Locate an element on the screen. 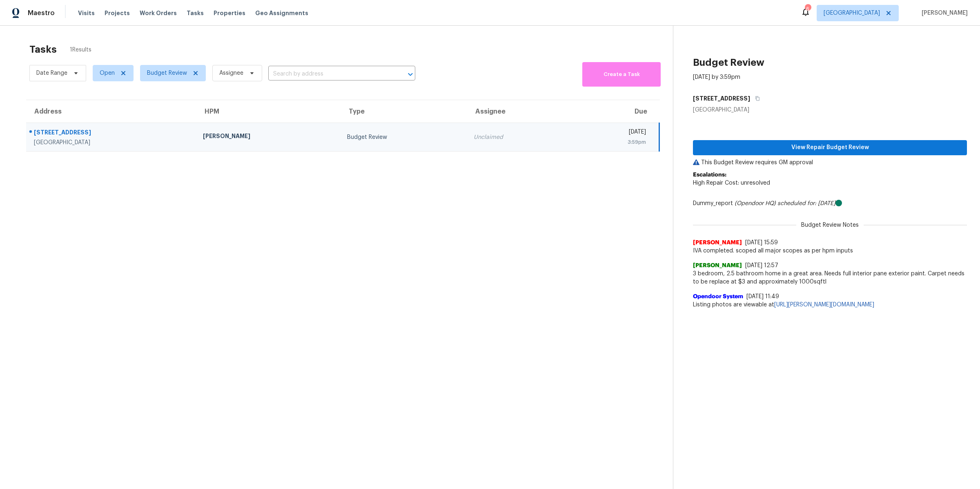  span: Projects is located at coordinates (118, 13).